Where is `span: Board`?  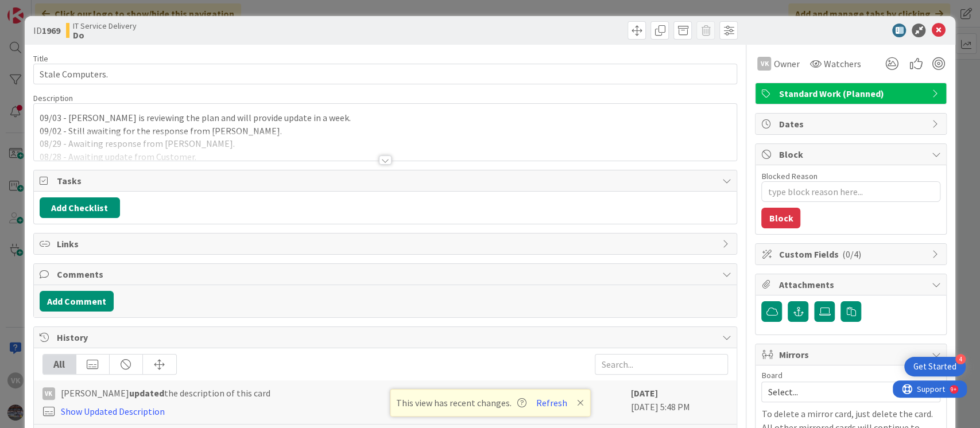 span: Board is located at coordinates (771, 376).